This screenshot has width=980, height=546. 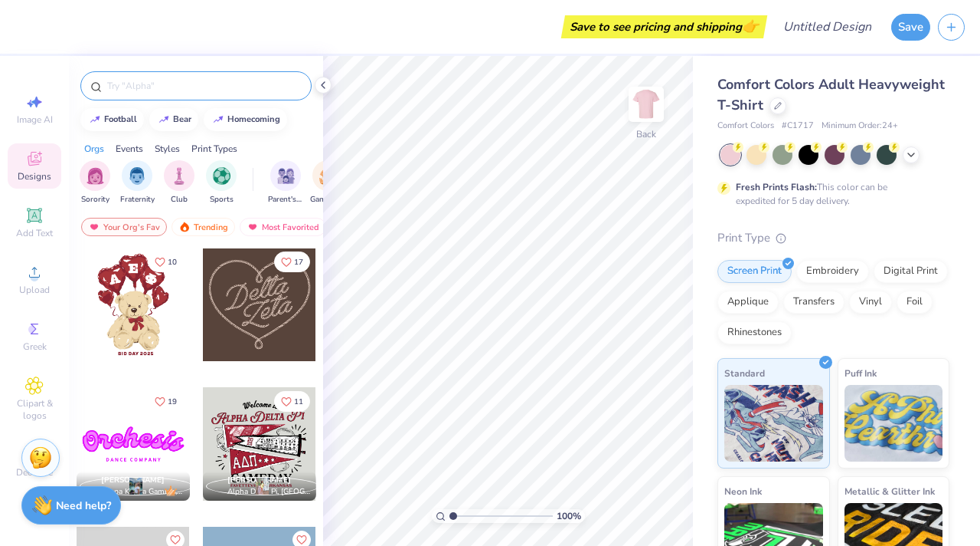 I want to click on div: Screen Print, so click(x=754, y=271).